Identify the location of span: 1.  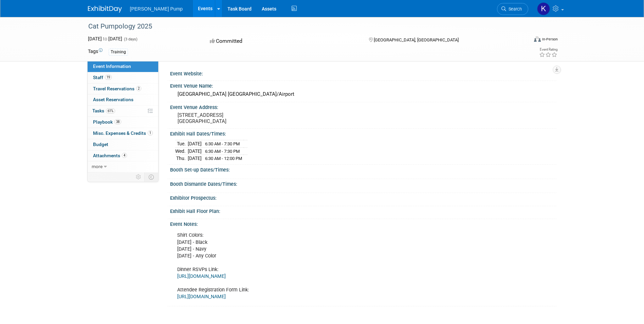
(150, 133).